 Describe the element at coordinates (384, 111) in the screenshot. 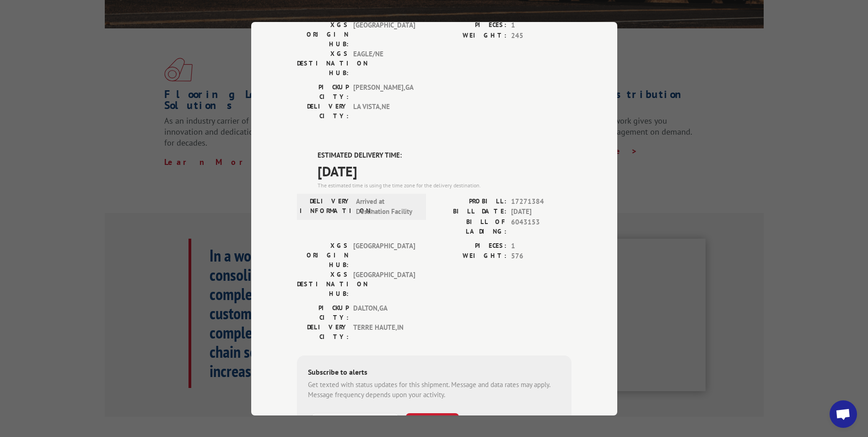

I see `span: LA VISTA , NE` at that location.